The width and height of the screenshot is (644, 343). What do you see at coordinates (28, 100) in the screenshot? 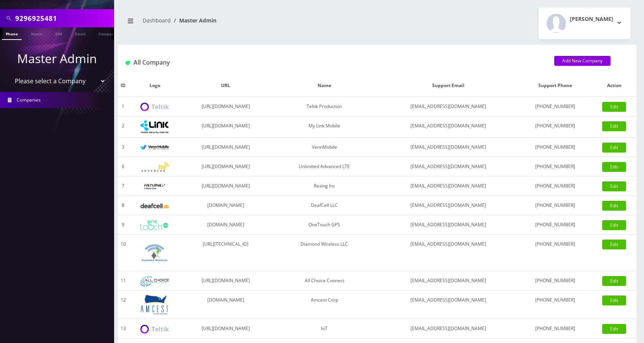
I see `span: Companies` at bounding box center [28, 100].